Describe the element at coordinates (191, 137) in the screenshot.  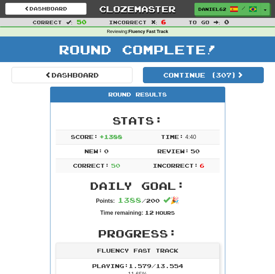
I see `span: 4 : 40` at that location.